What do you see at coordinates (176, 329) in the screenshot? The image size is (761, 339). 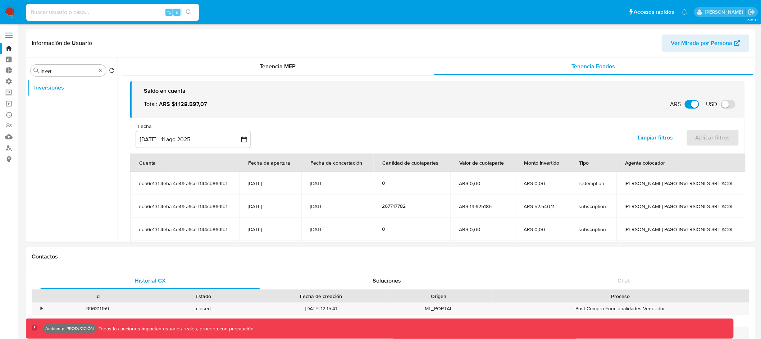 I see `p: Todas las acciones impactan usuarios reales, proceda con precaución.` at bounding box center [176, 329].